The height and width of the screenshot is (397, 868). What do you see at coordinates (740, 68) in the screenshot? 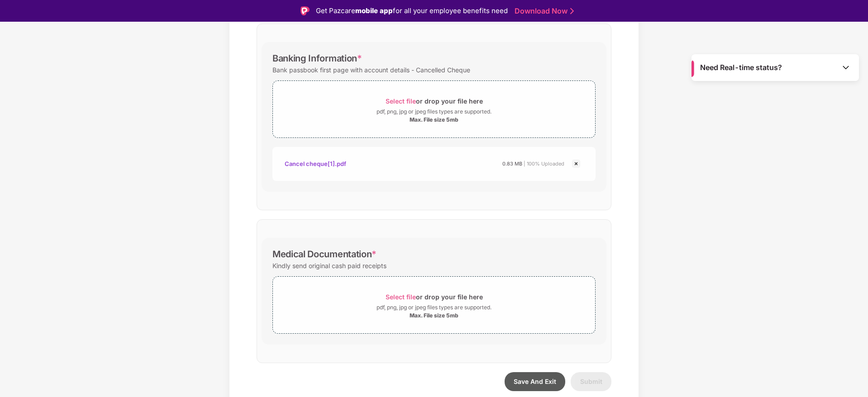
I see `span: Need Real-time status?` at bounding box center [740, 68].